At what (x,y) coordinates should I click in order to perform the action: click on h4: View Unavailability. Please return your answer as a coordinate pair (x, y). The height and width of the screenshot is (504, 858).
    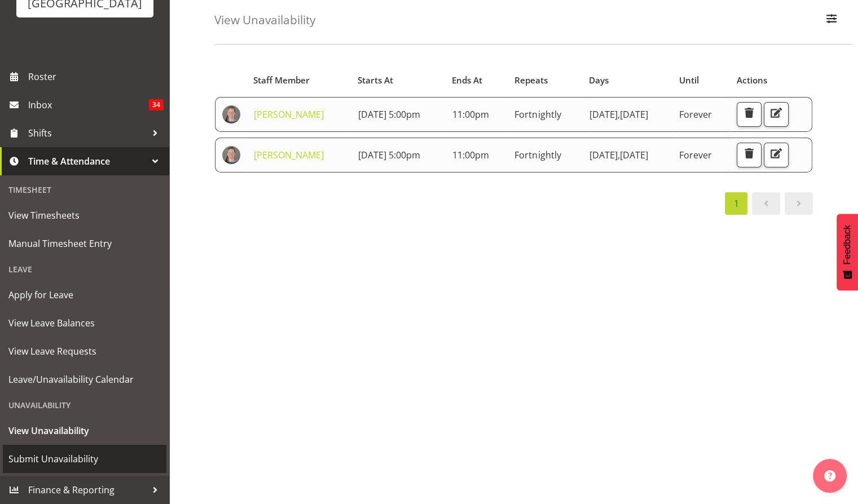
    Looking at the image, I should click on (265, 20).